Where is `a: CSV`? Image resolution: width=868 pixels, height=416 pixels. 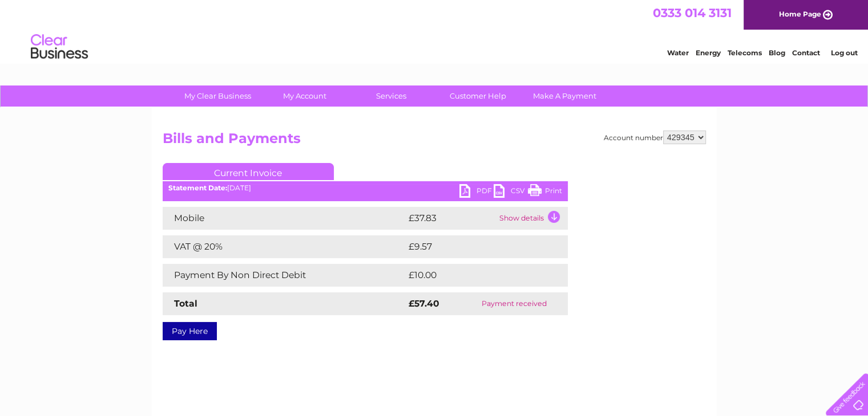 a: CSV is located at coordinates (510, 192).